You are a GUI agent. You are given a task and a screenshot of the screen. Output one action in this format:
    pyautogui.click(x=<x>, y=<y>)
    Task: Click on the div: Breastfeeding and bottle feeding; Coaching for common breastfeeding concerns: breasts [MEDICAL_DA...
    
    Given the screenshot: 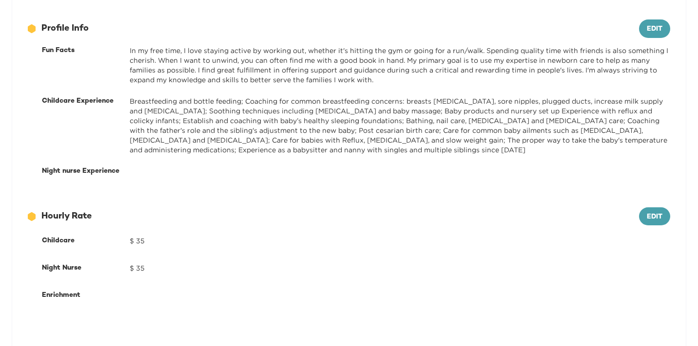 What is the action you would take?
    pyautogui.click(x=399, y=126)
    